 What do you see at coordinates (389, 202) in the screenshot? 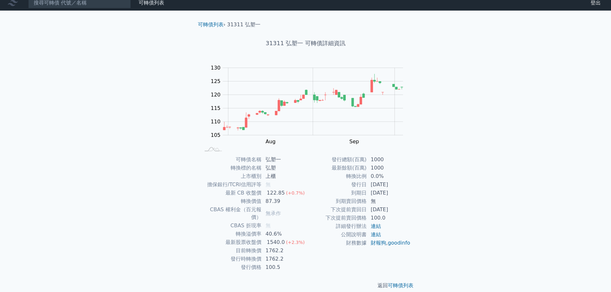
I see `td: 無` at bounding box center [389, 202].